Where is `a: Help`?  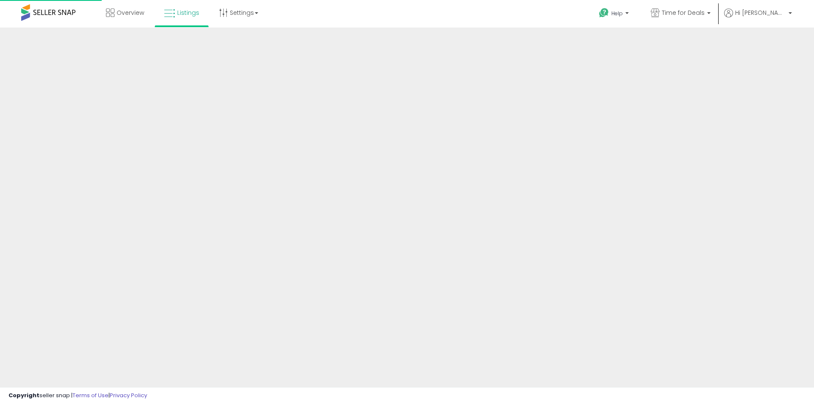 a: Help is located at coordinates (615, 14).